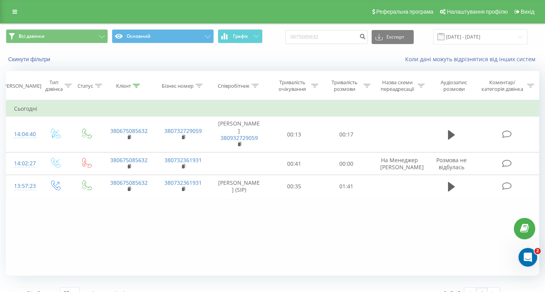  I want to click on td: Сьогодні, so click(273, 109).